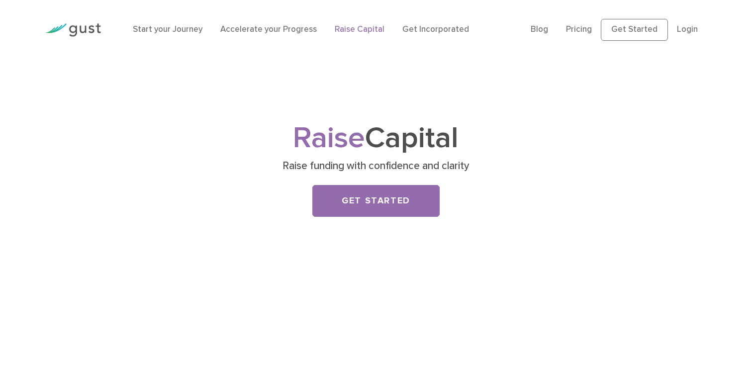 This screenshot has width=752, height=367. Describe the element at coordinates (376, 138) in the screenshot. I see `h1: Capital` at that location.